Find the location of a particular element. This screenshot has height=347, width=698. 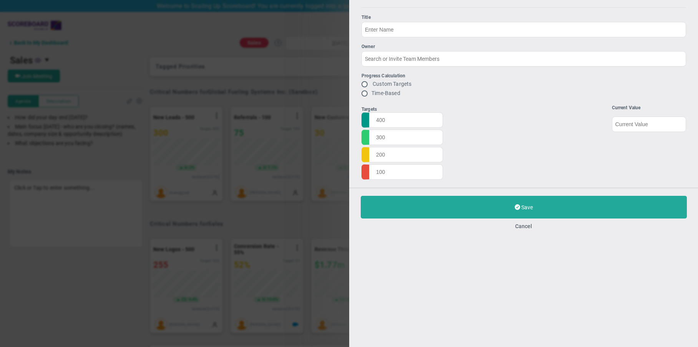

span: Save is located at coordinates (527, 207).